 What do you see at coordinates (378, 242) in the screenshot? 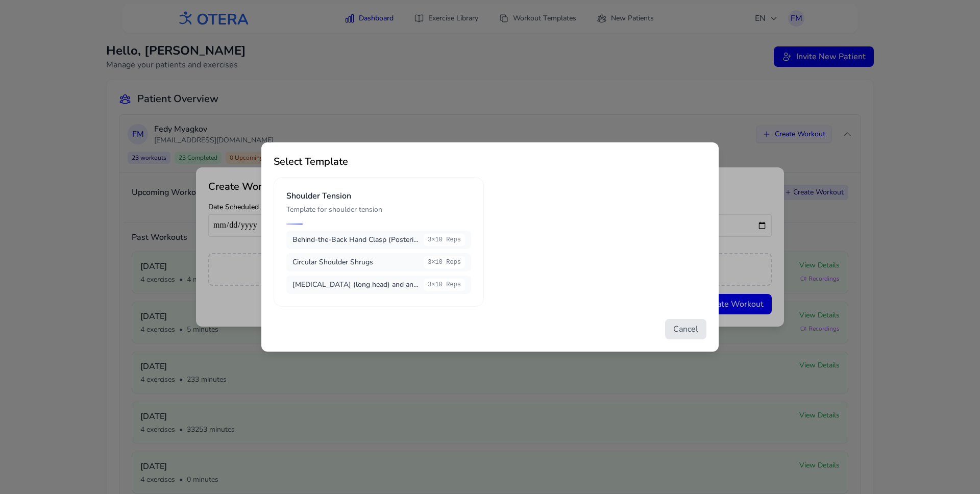
I see `button: Shoulder TensionTemplate for shoulder tensionBehind-the-Back Hand Clasp (Posterior Shoulder Stret...` at bounding box center [378, 242].